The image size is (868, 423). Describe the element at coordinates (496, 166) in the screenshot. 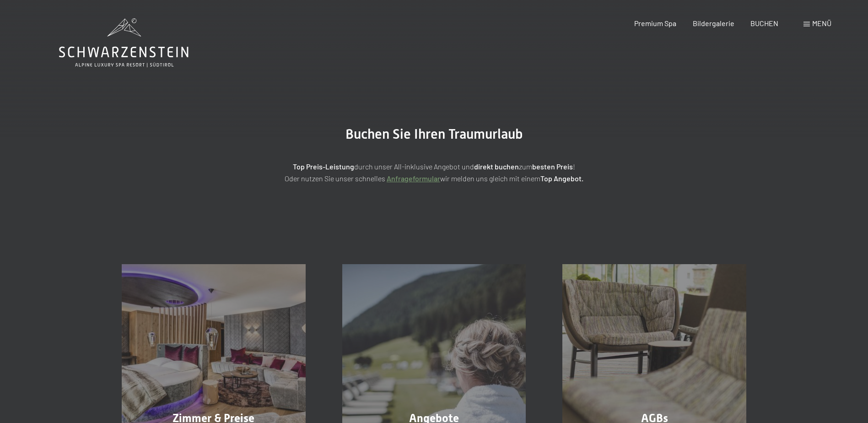

I see `strong: direkt buchen` at that location.